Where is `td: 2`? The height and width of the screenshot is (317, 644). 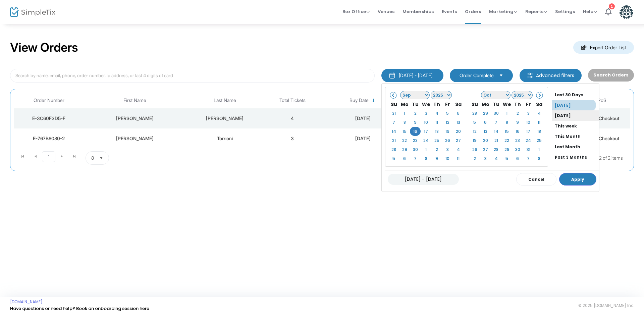
td: 2 is located at coordinates (475, 158).